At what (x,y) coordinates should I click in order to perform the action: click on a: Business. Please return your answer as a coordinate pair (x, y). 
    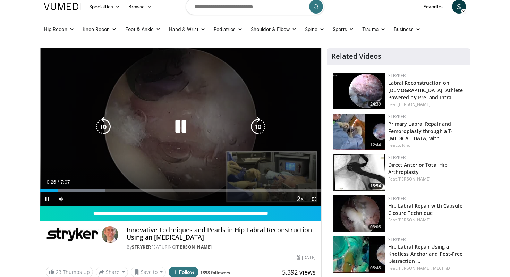
    Looking at the image, I should click on (407, 29).